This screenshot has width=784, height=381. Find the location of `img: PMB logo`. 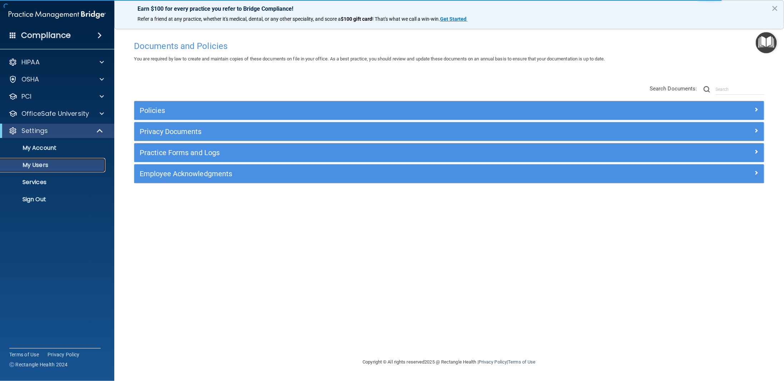

img: PMB logo is located at coordinates (57, 15).